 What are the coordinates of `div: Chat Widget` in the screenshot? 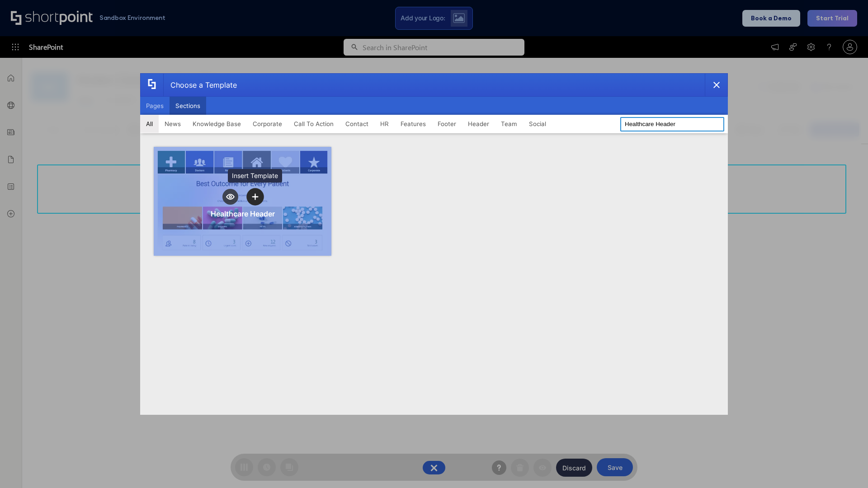 It's located at (845, 467).